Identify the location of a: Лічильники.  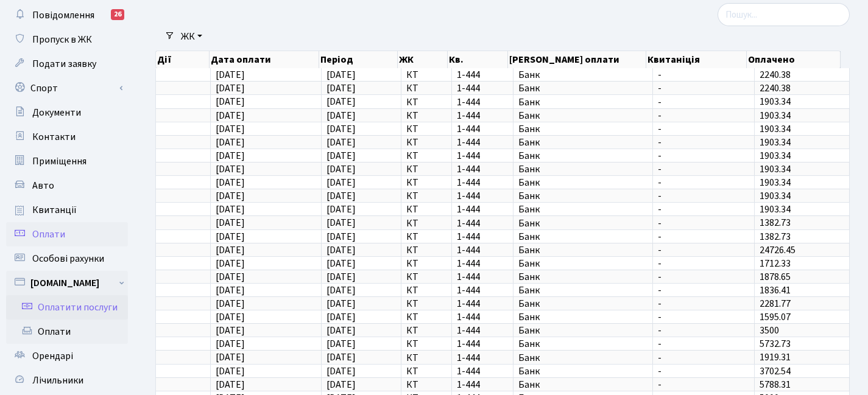
(67, 380).